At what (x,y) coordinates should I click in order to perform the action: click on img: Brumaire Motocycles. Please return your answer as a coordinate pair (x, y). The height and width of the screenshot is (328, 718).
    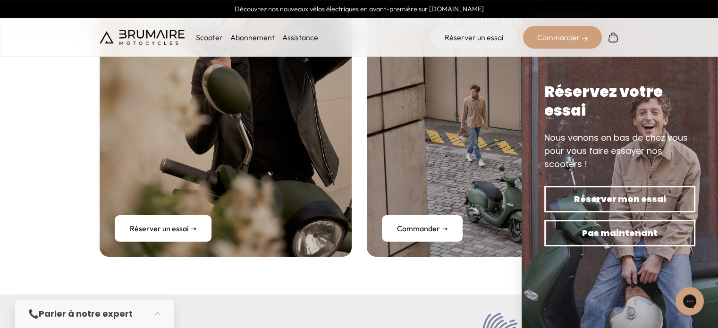
    Looking at the image, I should click on (142, 37).